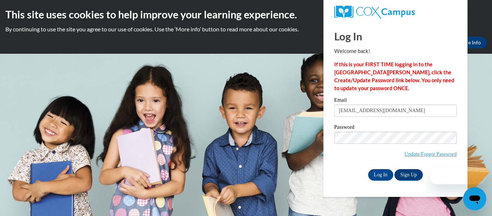 This screenshot has height=216, width=492. Describe the element at coordinates (396, 51) in the screenshot. I see `p: Welcome back!` at that location.